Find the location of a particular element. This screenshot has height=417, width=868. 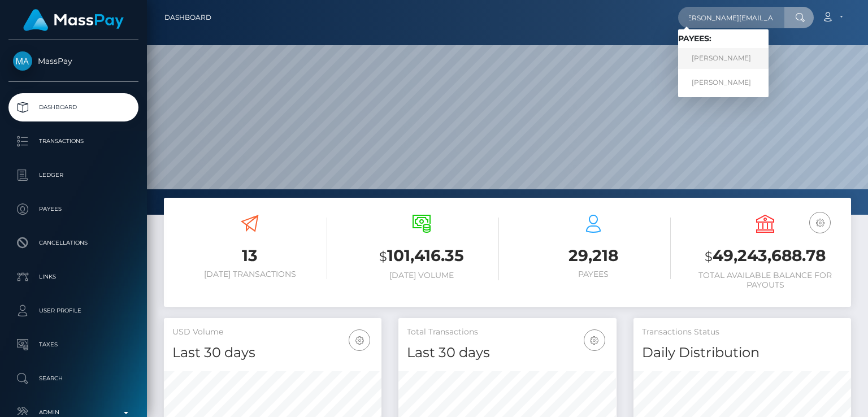

p: Links is located at coordinates (73, 277).